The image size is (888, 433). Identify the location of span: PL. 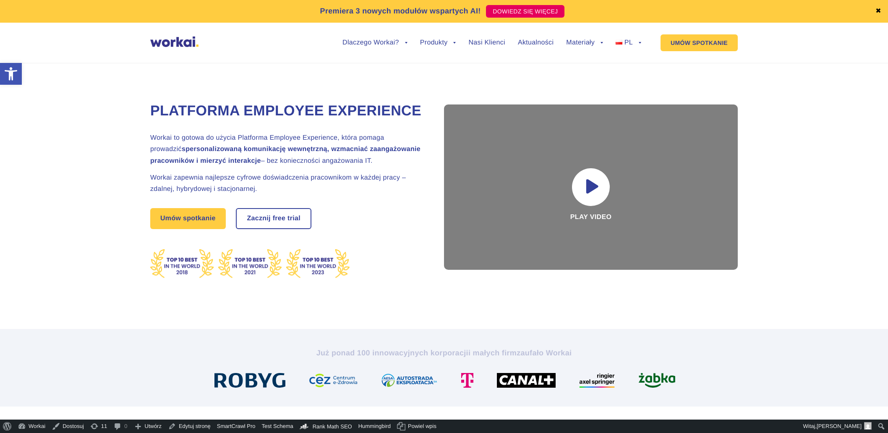
(629, 42).